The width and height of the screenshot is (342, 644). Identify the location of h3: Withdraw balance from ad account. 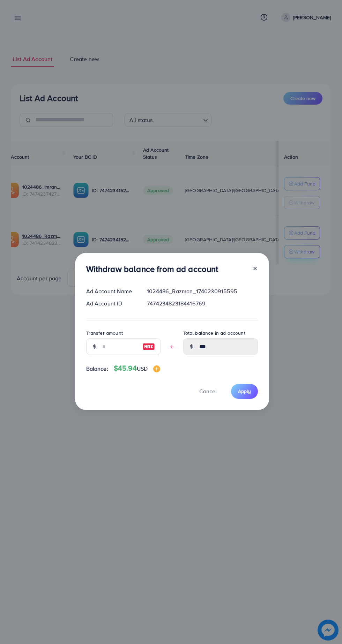
(152, 269).